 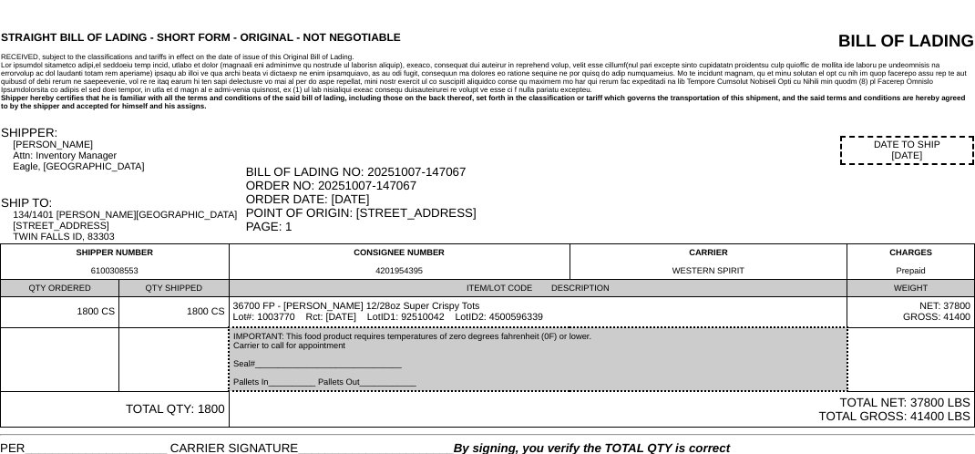 What do you see at coordinates (122, 202) in the screenshot?
I see `div: SHIP TO:` at bounding box center [122, 202].